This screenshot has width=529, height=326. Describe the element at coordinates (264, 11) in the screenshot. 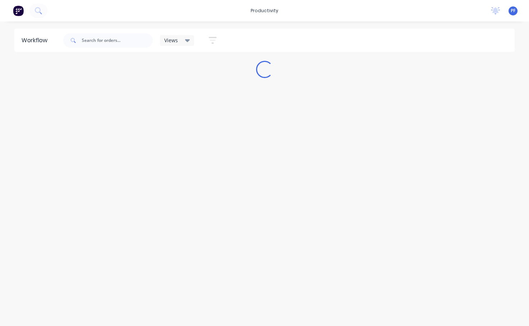

I see `div: productivity` at that location.